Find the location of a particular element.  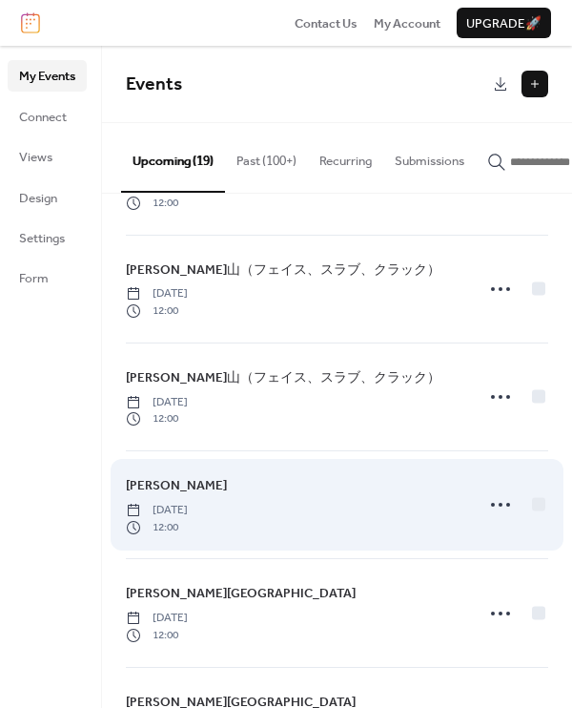

span: Settings is located at coordinates (42, 238).